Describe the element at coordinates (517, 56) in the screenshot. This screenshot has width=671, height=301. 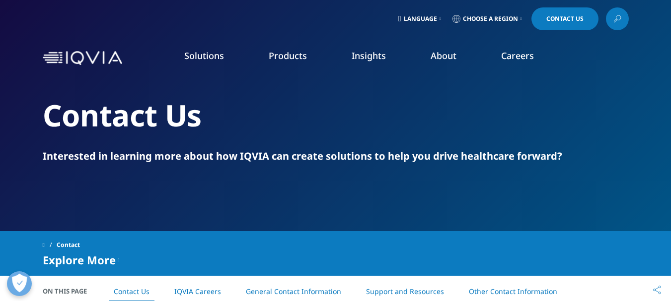
I see `a: Careers` at that location.